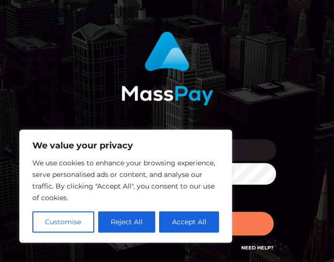 This screenshot has width=334, height=262. I want to click on p: We use cookies to enhance your browsing experience, serve personalised ads or content, and analys..., so click(126, 180).